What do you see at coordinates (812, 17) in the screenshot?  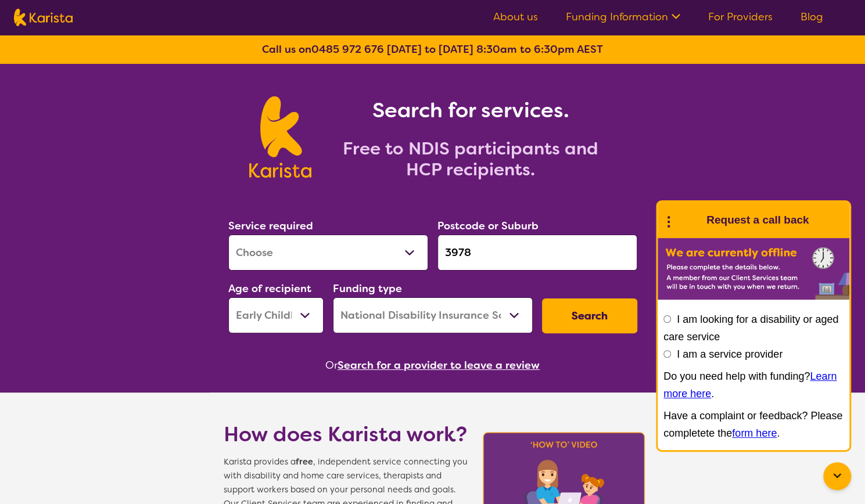 I see `a: Blog` at bounding box center [812, 17].